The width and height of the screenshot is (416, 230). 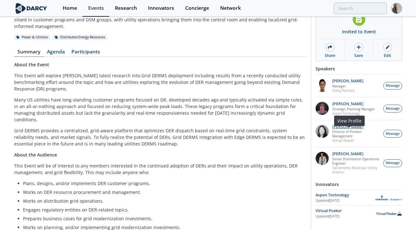 What do you see at coordinates (162, 183) in the screenshot?
I see `li: Plans, designs, and/or implements DER customer programs.` at bounding box center [162, 183].